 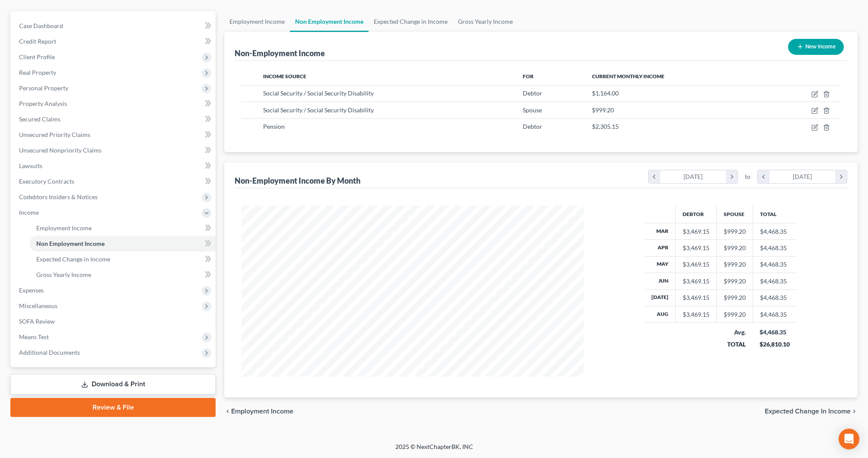 What do you see at coordinates (114, 181) in the screenshot?
I see `a: Executory Contracts` at bounding box center [114, 181].